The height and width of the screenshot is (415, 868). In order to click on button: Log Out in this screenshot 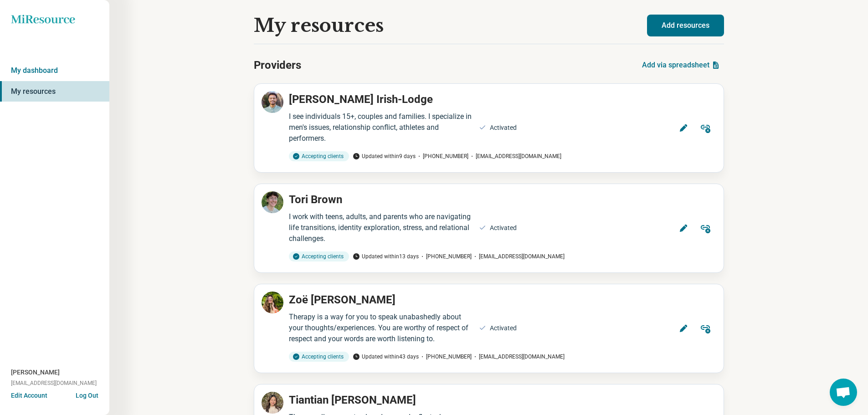, I will do `click(87, 395)`.